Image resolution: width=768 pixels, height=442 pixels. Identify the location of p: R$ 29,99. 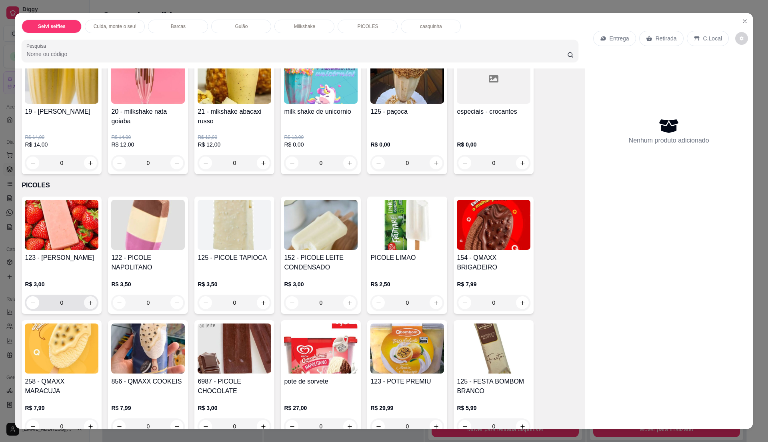
(407, 408).